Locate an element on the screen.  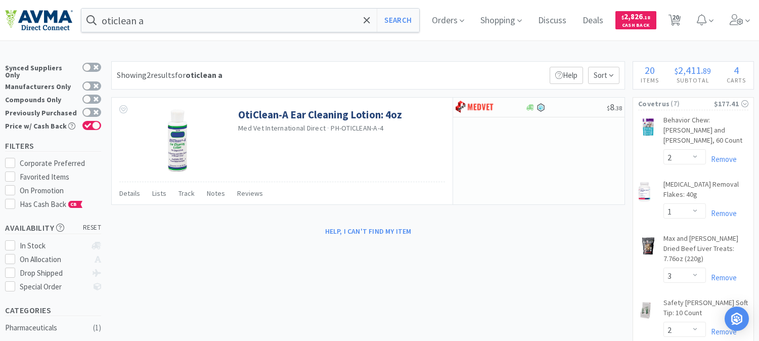
h5: Categories is located at coordinates (53, 310).